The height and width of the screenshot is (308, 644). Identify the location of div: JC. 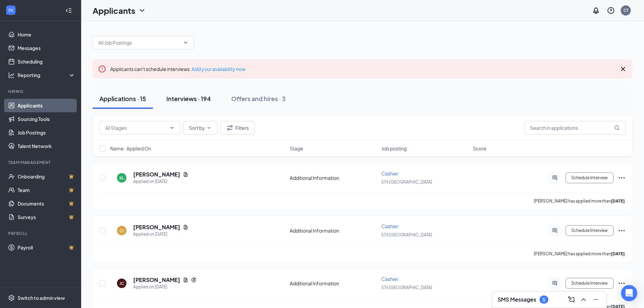
(122, 283).